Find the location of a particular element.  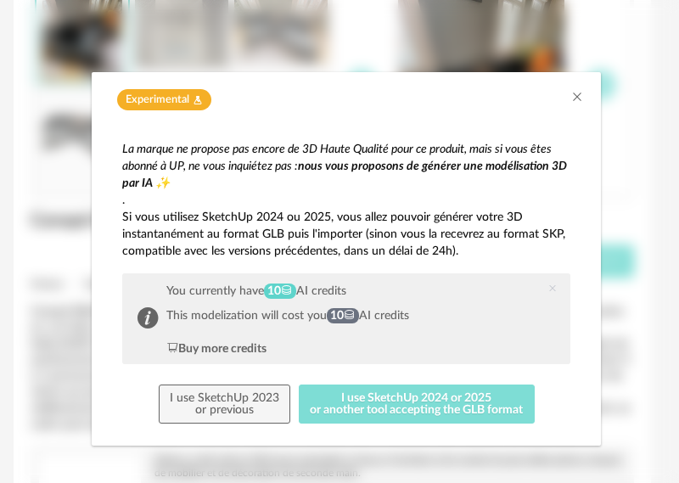

button: I use SketchUp 2024 or 2025or another tool accepting the GLB format is located at coordinates (417, 404).